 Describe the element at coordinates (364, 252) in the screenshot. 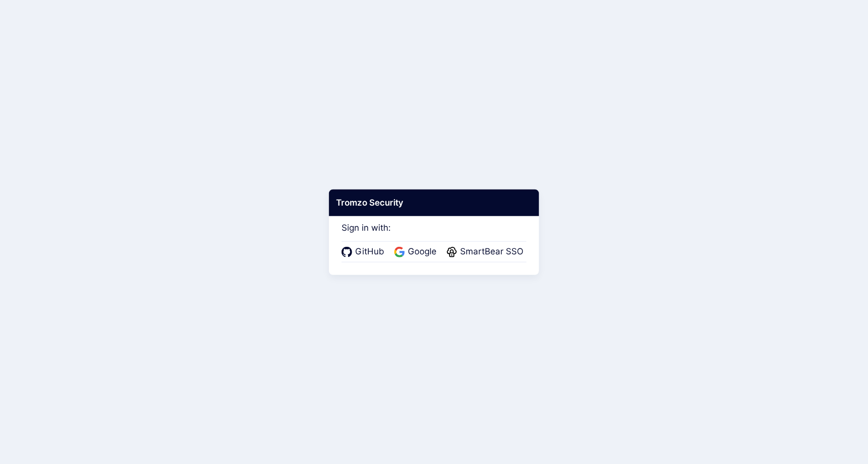

I see `a: GitHub` at that location.